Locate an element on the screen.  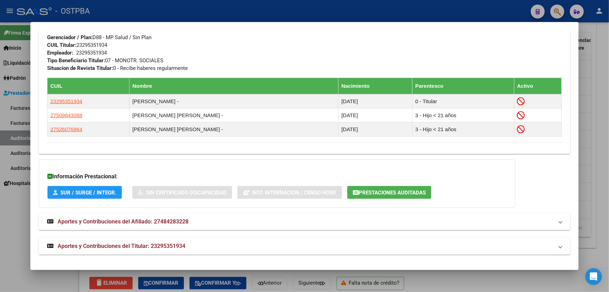
span: Not. Internacion / Censo Hosp. is located at coordinates (294, 192).